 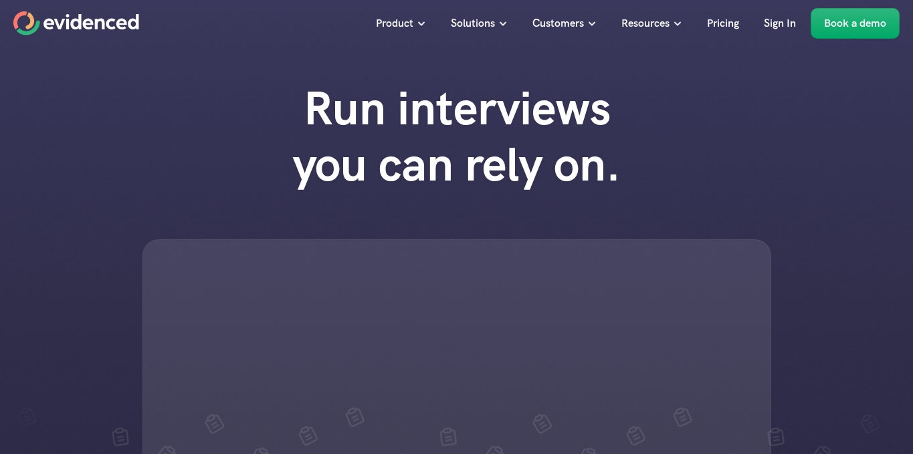 What do you see at coordinates (473, 23) in the screenshot?
I see `p: Solutions` at bounding box center [473, 23].